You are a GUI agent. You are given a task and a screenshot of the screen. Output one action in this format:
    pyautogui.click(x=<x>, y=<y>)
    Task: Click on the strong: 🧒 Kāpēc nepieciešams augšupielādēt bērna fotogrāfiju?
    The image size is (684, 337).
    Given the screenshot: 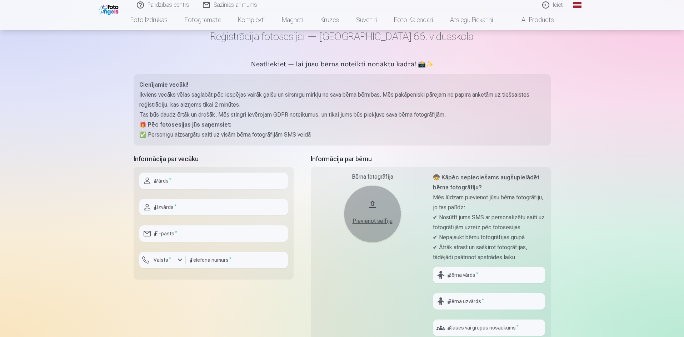 What is the action you would take?
    pyautogui.click(x=486, y=182)
    